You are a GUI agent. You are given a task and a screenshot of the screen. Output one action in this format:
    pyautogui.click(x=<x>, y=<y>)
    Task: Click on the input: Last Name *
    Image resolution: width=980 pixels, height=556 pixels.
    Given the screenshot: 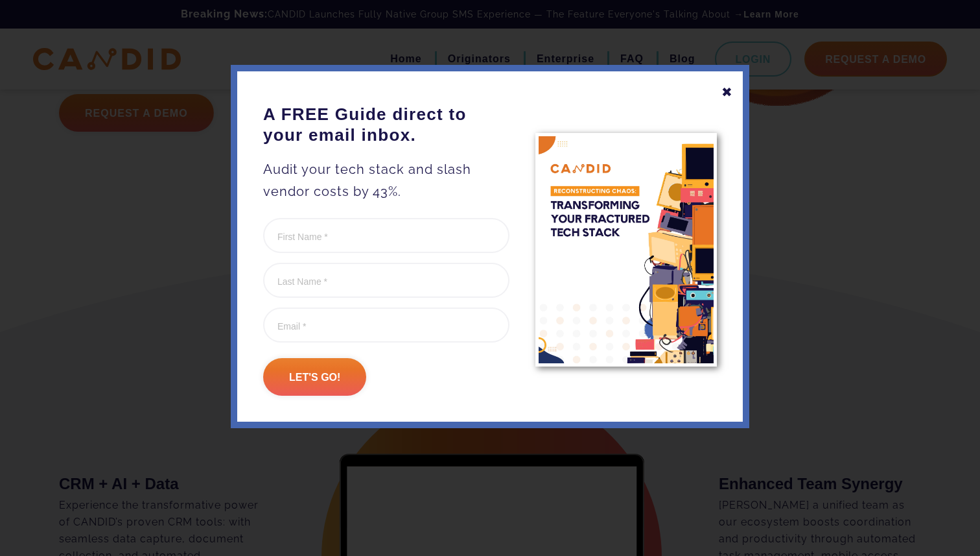 What is the action you would take?
    pyautogui.click(x=386, y=280)
    